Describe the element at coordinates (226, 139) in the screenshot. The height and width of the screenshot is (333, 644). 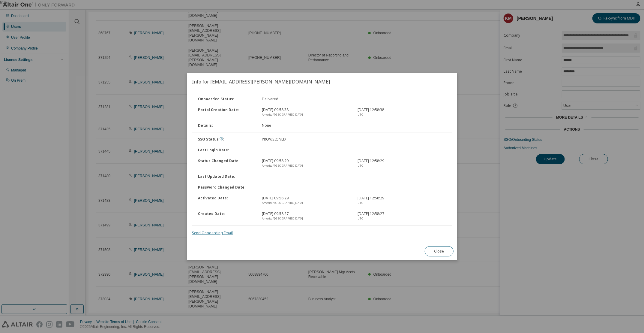
I see `div: SSO Status :` at that location.